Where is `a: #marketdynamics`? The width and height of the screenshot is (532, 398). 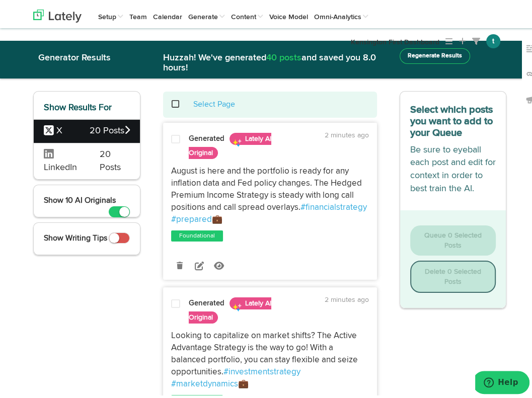 a: #marketdynamics is located at coordinates (204, 381).